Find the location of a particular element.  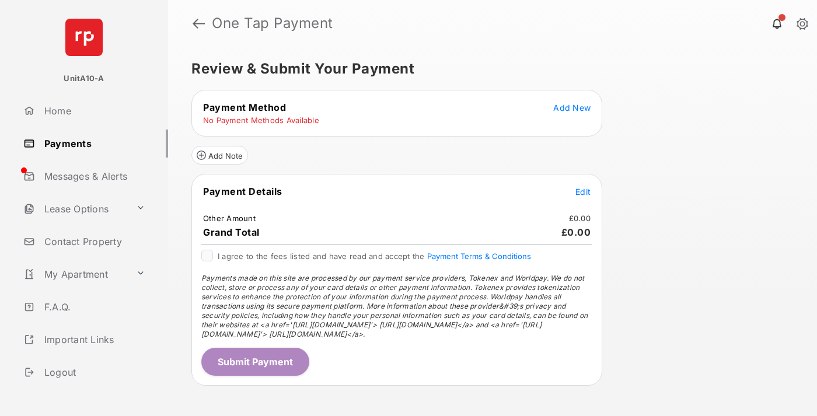

a: Contact Property is located at coordinates (93, 242).